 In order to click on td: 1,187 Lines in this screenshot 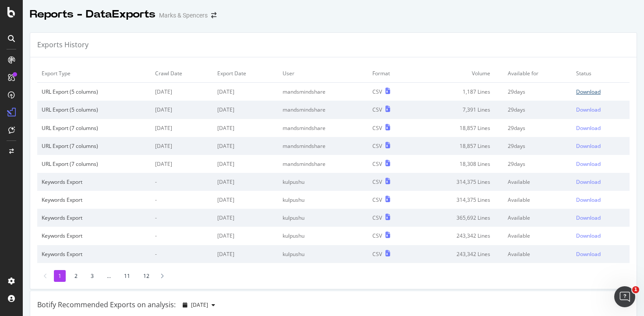, I will do `click(458, 92)`.